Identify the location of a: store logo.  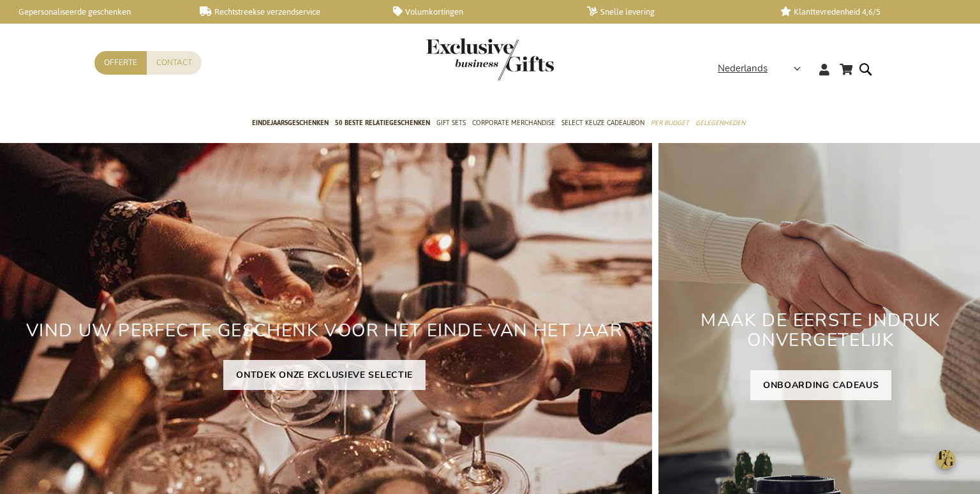
(458, 59).